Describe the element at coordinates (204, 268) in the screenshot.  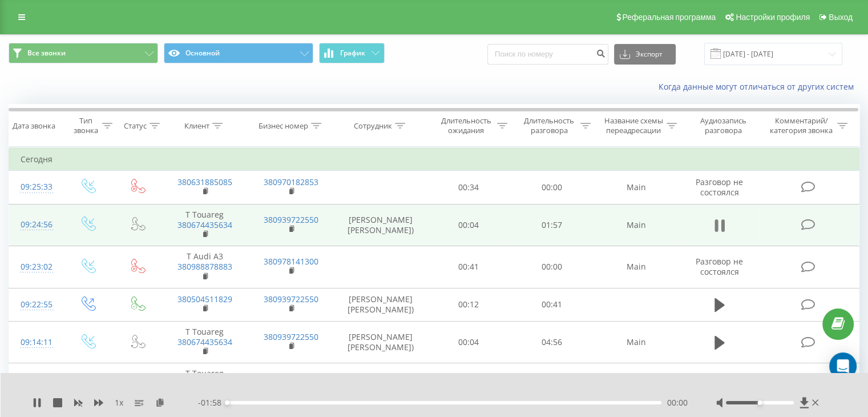
I see `td: Т Audi A3` at that location.